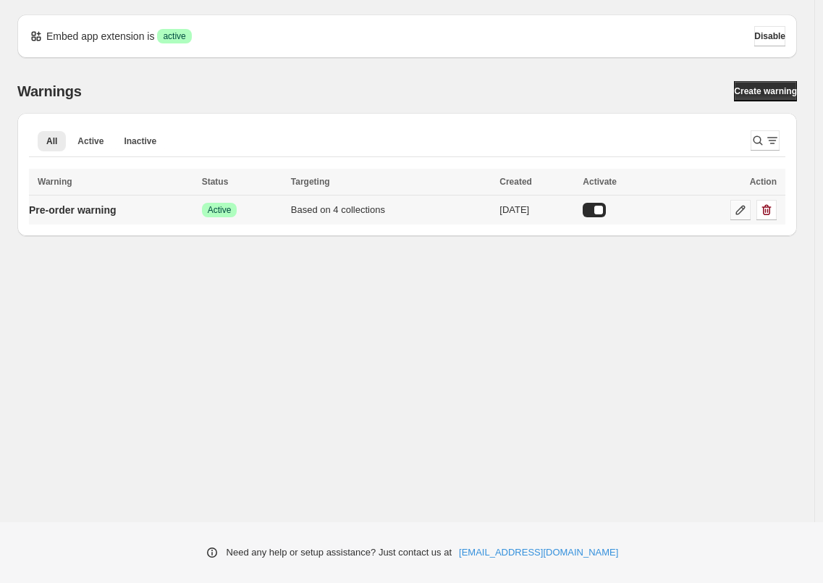 The height and width of the screenshot is (583, 823). Describe the element at coordinates (600, 182) in the screenshot. I see `span: Activate` at that location.